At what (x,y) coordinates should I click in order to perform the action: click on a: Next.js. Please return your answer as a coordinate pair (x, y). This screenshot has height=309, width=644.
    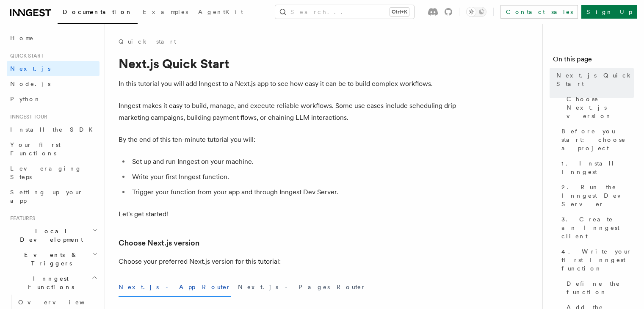
    Looking at the image, I should click on (53, 69).